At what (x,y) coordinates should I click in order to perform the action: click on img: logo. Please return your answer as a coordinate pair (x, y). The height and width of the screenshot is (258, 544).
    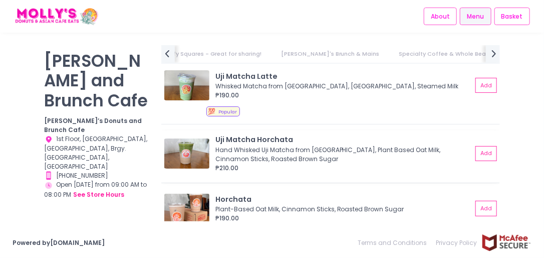
    Looking at the image, I should click on (56, 16).